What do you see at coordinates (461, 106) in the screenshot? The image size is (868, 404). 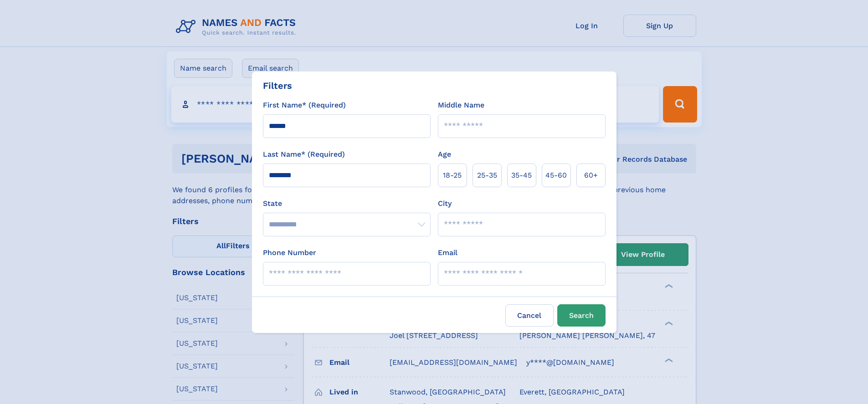 I see `label: Middle Name` at bounding box center [461, 106].